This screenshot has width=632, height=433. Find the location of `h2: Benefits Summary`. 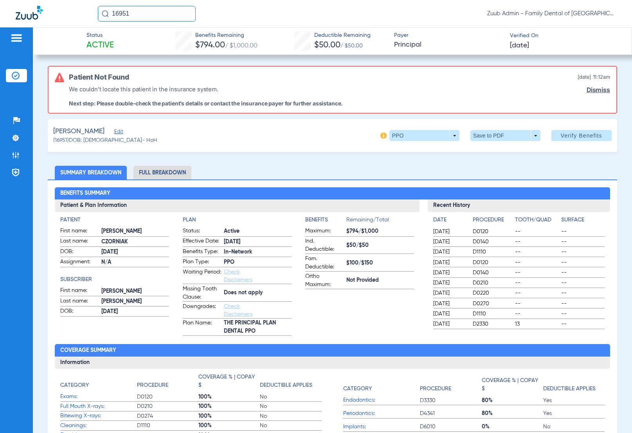

h2: Benefits Summary is located at coordinates (332, 193).